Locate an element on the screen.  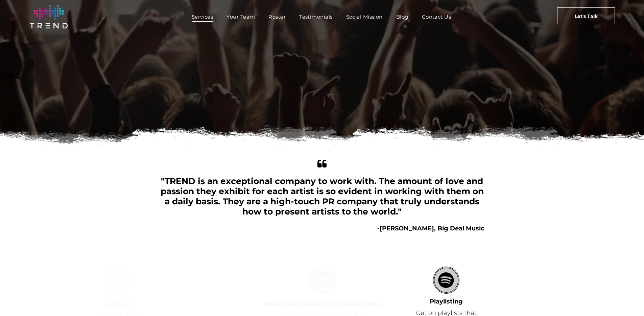
a: Testimonials is located at coordinates (316, 17).